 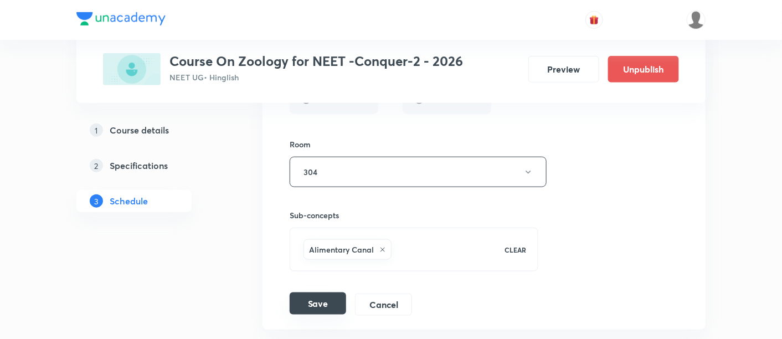 What do you see at coordinates (121, 20) in the screenshot?
I see `a: Company Logo` at bounding box center [121, 20].